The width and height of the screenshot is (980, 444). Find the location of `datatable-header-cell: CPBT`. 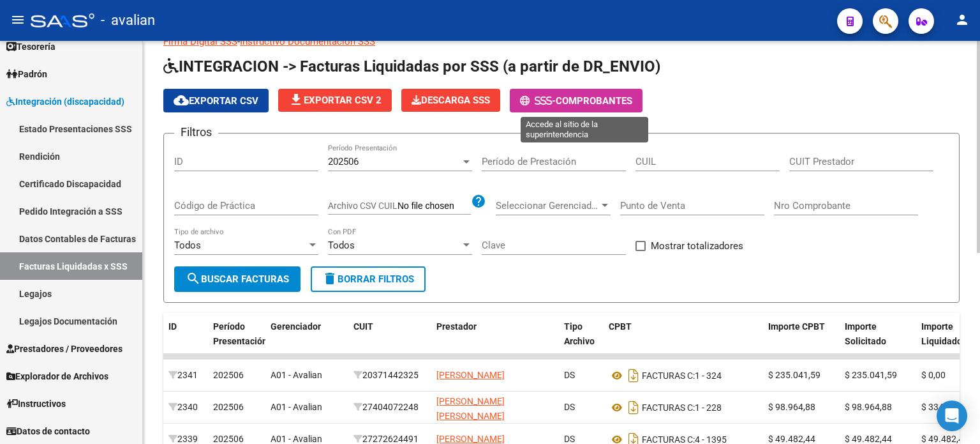

datatable-header-cell: CPBT is located at coordinates (683, 341).